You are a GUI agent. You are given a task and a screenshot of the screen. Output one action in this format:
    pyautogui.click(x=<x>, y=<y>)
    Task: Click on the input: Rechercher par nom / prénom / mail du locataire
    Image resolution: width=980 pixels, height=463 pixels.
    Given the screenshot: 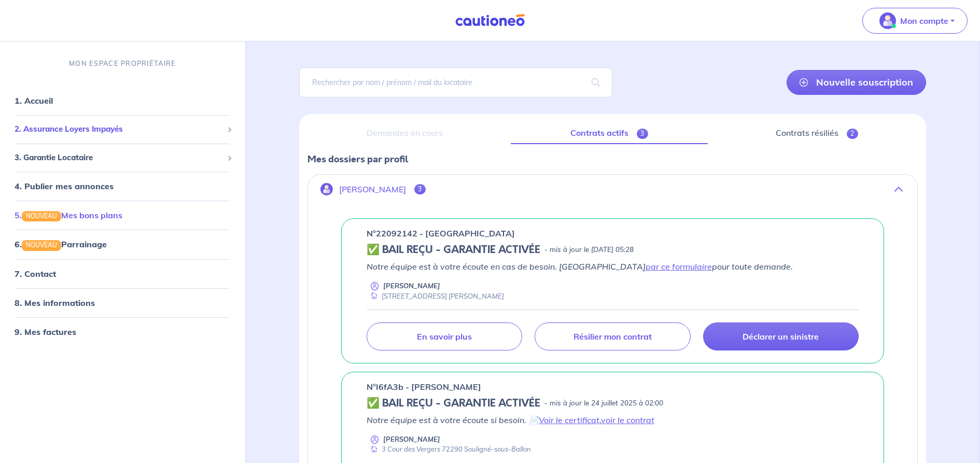 What is the action you would take?
    pyautogui.click(x=455, y=83)
    